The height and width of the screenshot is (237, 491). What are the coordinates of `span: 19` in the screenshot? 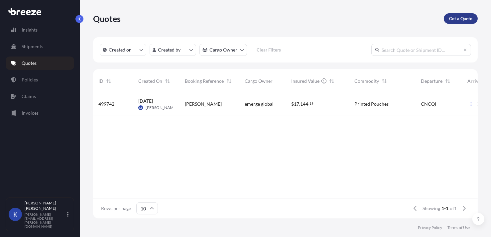 It's located at (311, 103).